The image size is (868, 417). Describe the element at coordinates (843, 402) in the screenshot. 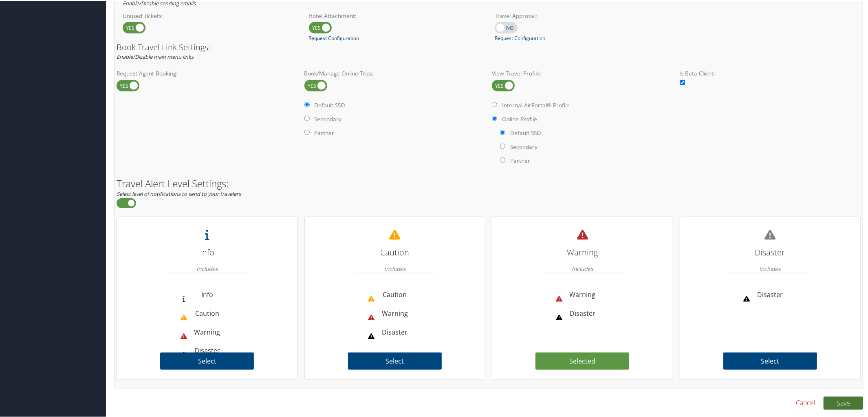

I see `button: Save` at that location.